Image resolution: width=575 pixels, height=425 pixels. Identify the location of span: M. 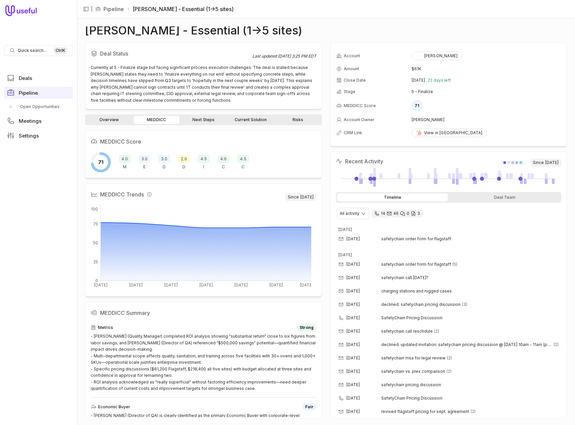
(124, 167).